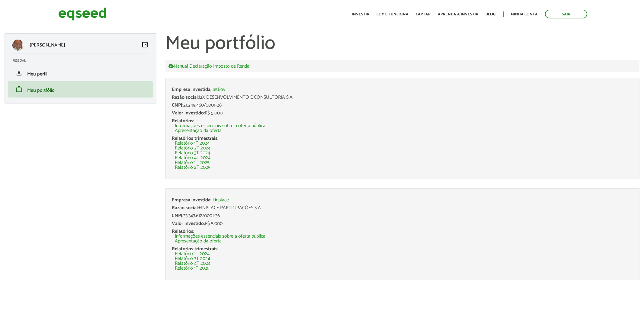  Describe the element at coordinates (19, 73) in the screenshot. I see `span: person` at that location.